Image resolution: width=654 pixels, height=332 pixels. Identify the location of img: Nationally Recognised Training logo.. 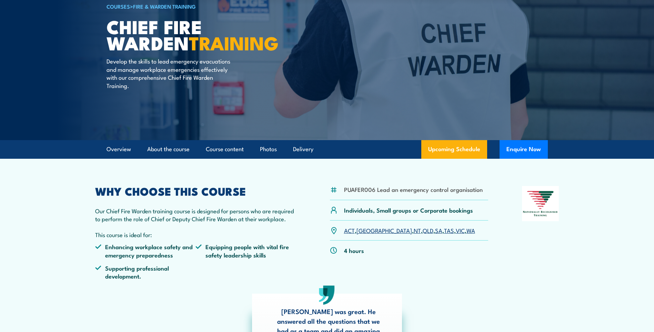
(541, 203).